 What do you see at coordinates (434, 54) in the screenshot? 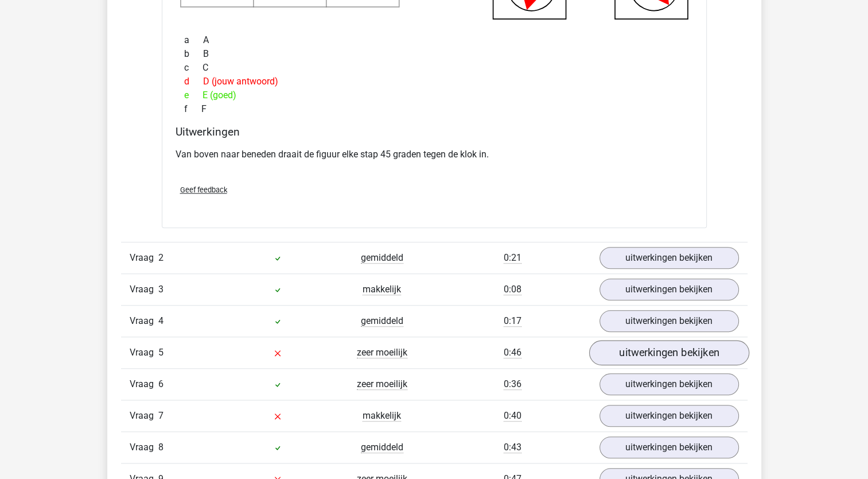
I see `div: B` at bounding box center [434, 54].